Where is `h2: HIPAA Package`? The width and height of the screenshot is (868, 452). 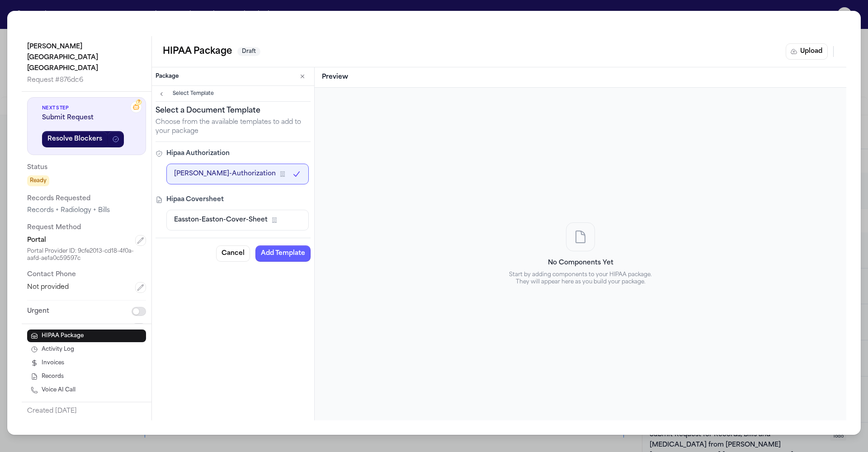 h2: HIPAA Package is located at coordinates (197, 52).